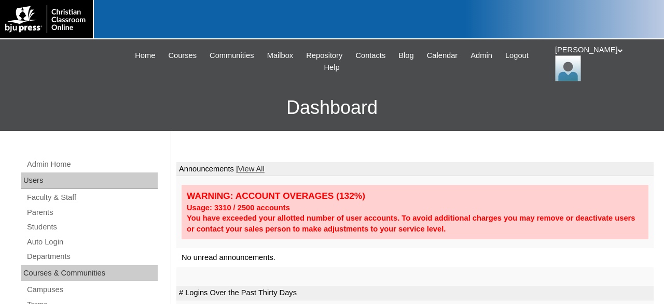 Image resolution: width=664 pixels, height=304 pixels. Describe the element at coordinates (92, 257) in the screenshot. I see `a: Departments` at that location.